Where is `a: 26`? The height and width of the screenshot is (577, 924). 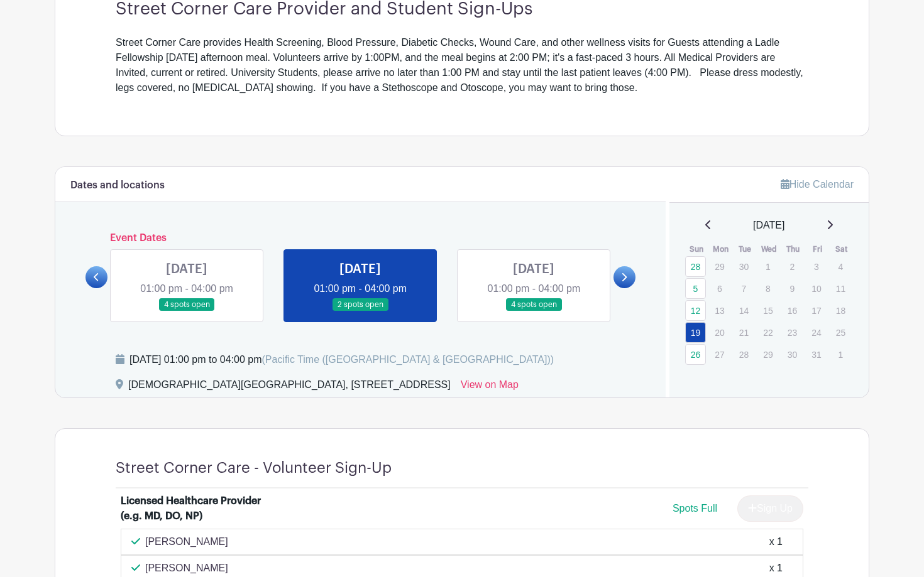 a: 26 is located at coordinates (695, 354).